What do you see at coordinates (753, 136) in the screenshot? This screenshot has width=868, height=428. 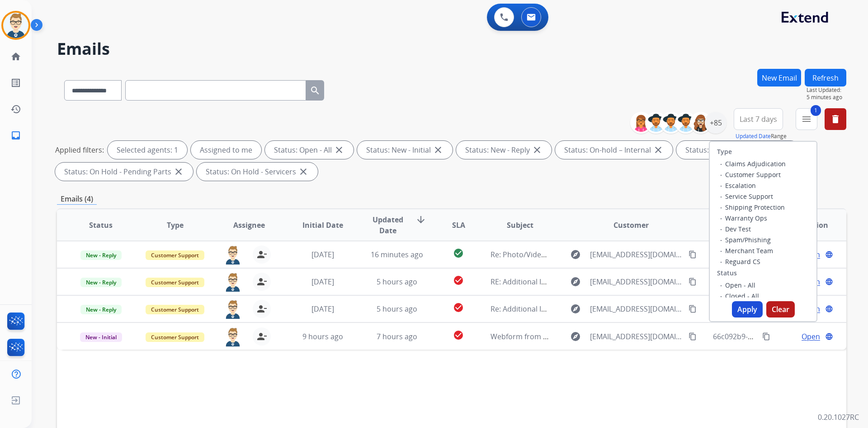 I see `button: Updated Date` at bounding box center [753, 136].